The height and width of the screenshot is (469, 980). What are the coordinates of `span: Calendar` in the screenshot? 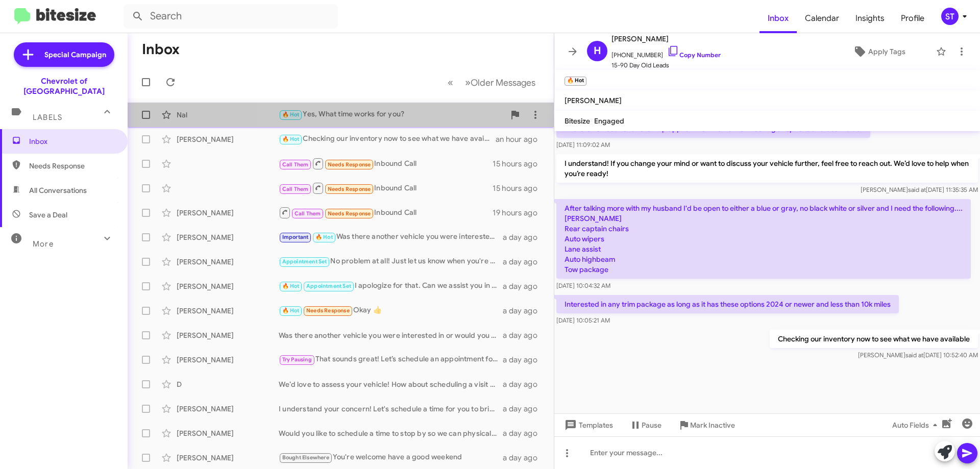 It's located at (822, 18).